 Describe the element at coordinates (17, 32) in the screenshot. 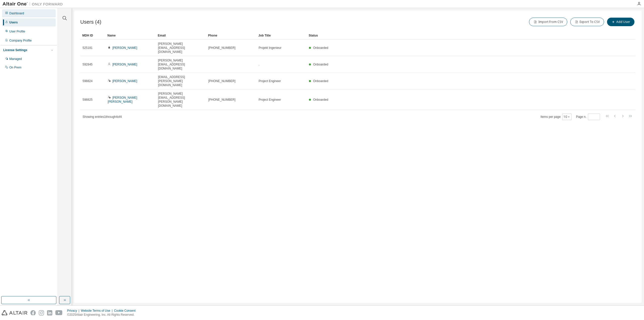

I see `div: User Profile` at that location.